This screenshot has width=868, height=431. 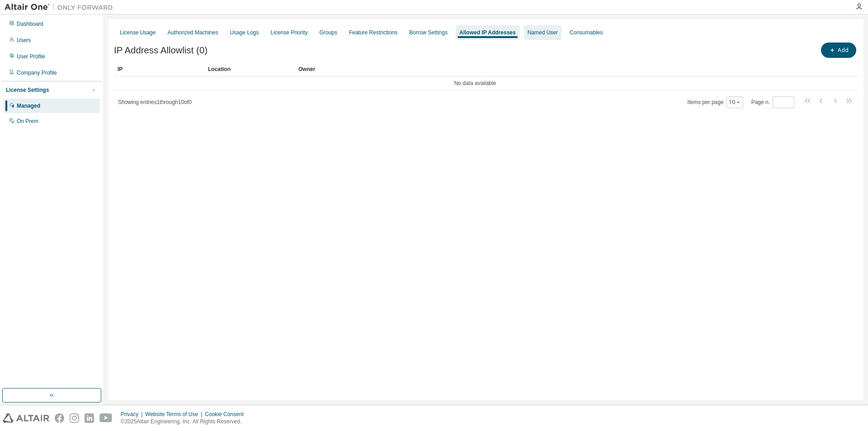 I want to click on div: License Settings, so click(x=27, y=90).